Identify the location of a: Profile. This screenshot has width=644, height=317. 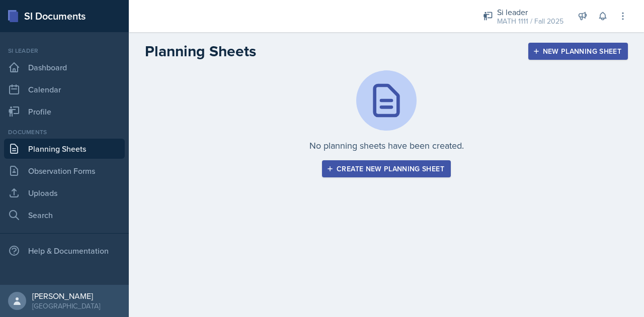
(64, 111).